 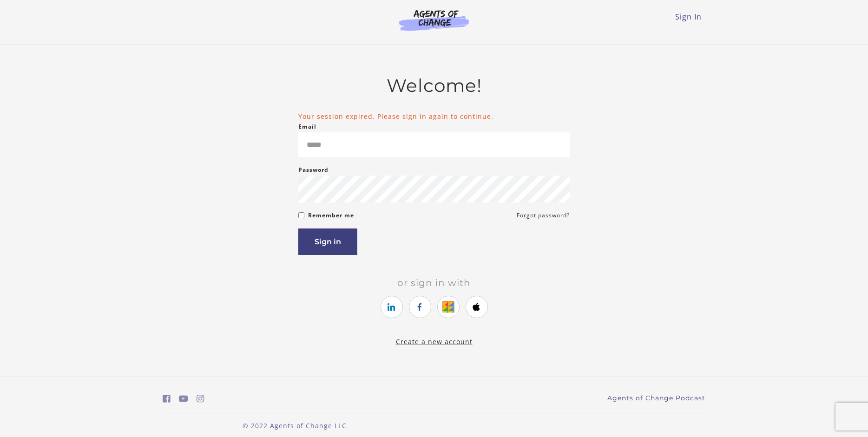 I want to click on h2: Welcome!, so click(x=434, y=86).